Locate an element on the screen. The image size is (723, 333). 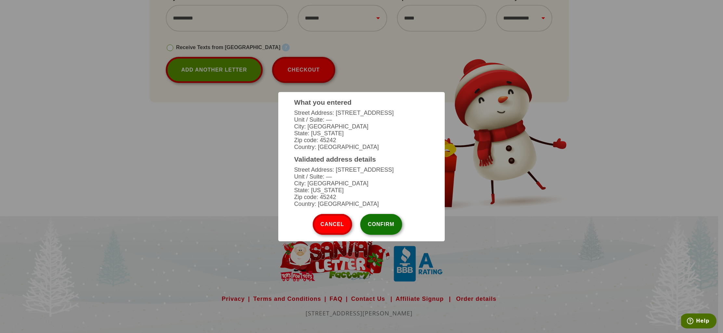
button: Confirm is located at coordinates (382, 224).